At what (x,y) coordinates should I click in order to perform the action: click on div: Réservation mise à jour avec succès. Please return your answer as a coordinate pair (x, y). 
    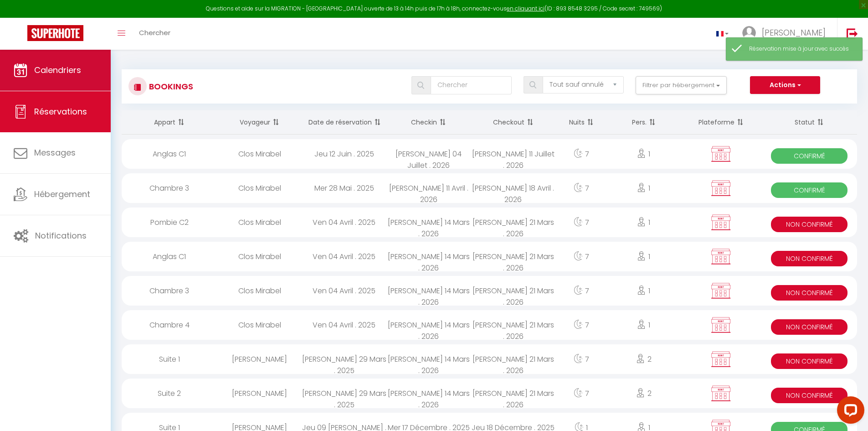
    Looking at the image, I should click on (801, 48).